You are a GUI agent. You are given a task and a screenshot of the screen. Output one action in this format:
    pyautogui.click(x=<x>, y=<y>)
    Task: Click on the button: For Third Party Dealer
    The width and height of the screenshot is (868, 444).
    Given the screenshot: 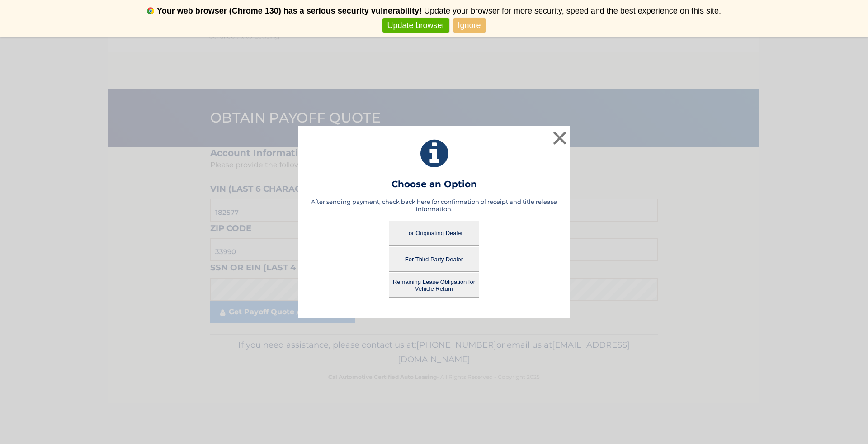 What is the action you would take?
    pyautogui.click(x=434, y=259)
    